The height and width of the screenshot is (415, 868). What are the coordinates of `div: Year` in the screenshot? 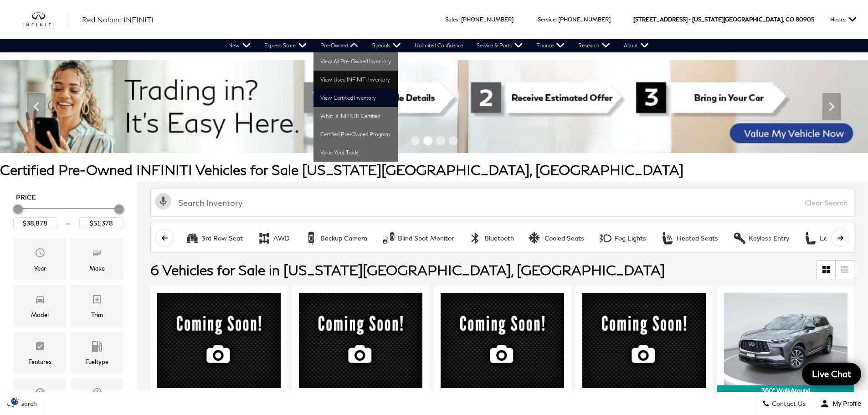 It's located at (40, 268).